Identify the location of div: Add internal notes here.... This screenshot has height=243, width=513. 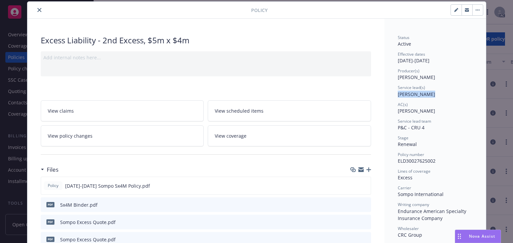
(206, 57).